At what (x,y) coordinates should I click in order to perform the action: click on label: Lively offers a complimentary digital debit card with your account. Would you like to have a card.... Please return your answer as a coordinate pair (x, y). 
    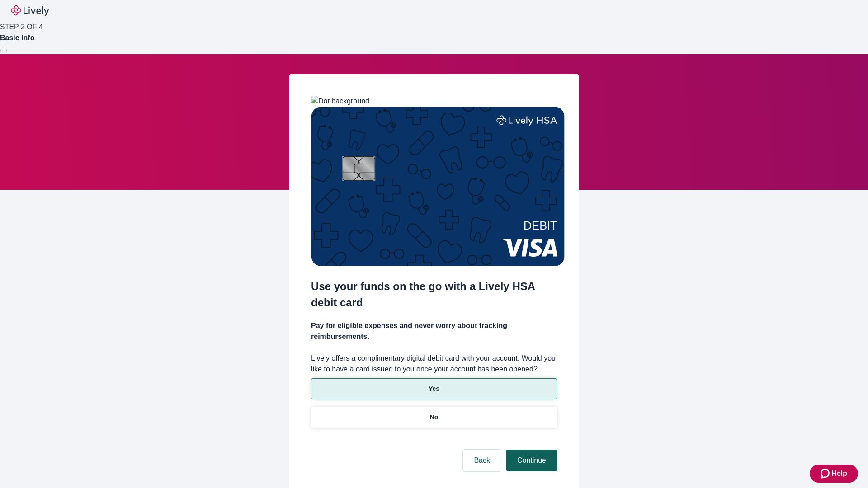
    Looking at the image, I should click on (434, 364).